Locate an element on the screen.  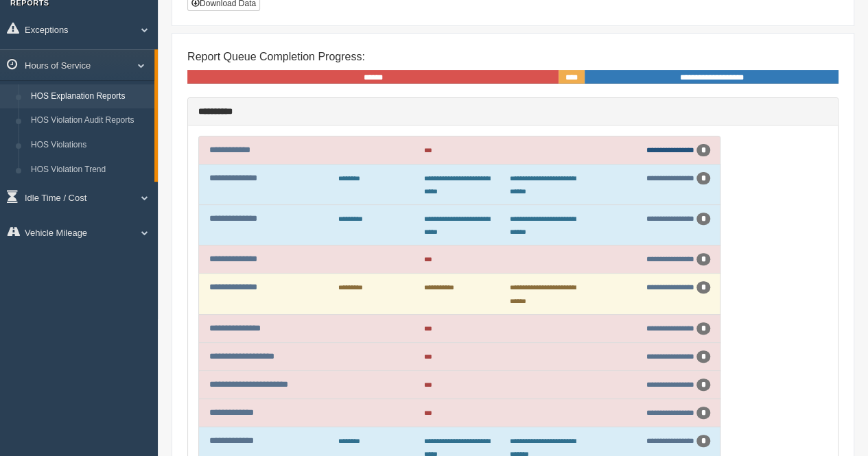
a: HOS Violation Trend is located at coordinates (89, 170).